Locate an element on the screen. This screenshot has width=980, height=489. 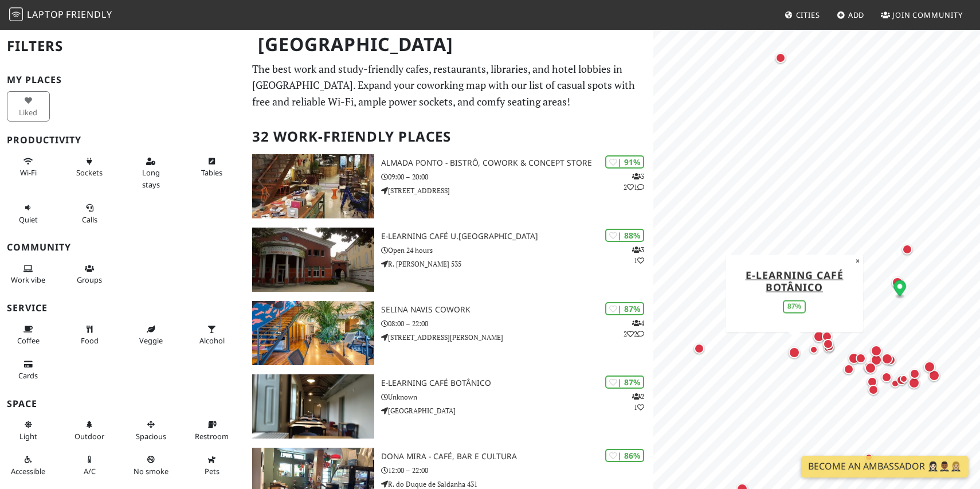
span: Laptop is located at coordinates (45, 14).